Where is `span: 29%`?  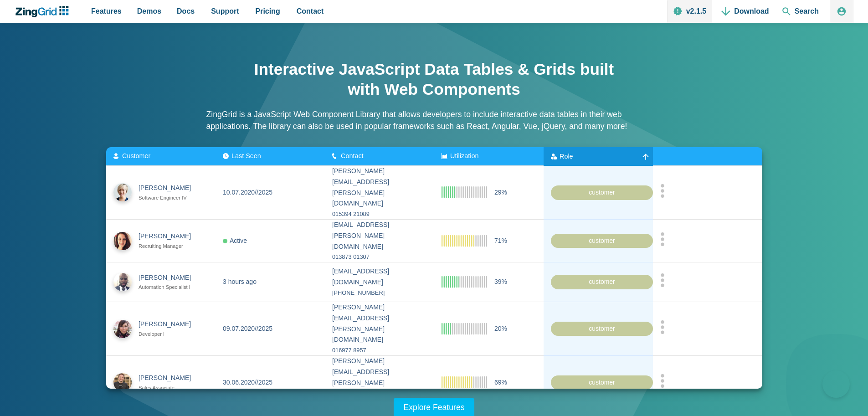 span: 29% is located at coordinates (501, 193).